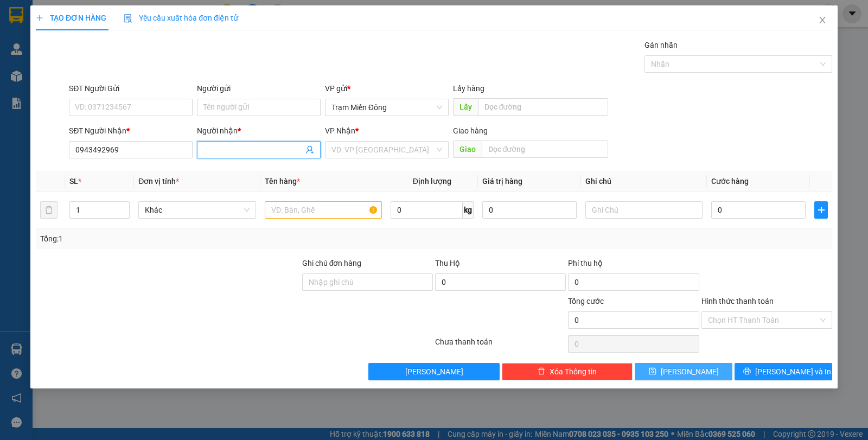 The width and height of the screenshot is (868, 440). What do you see at coordinates (470, 131) in the screenshot?
I see `span: Giao hàng` at bounding box center [470, 131].